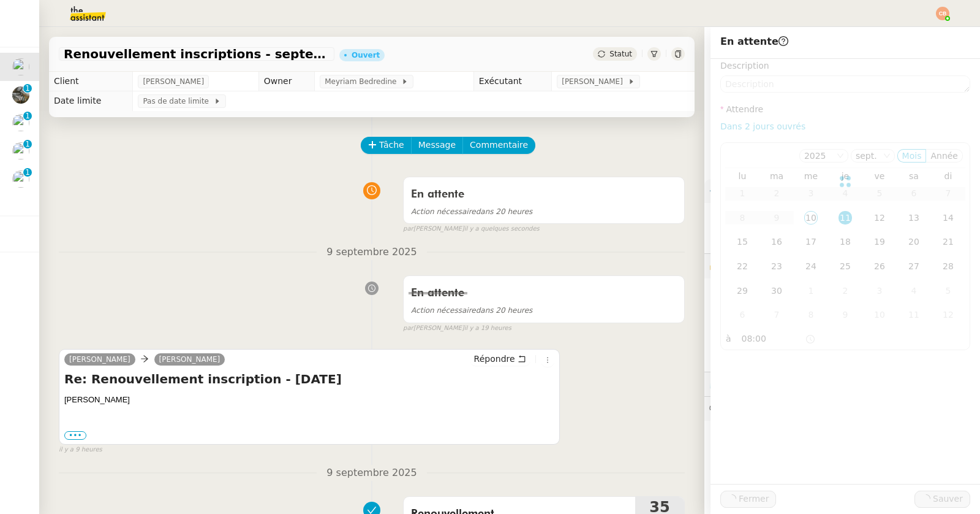  Describe the element at coordinates (842, 409) in the screenshot. I see `div: 💬Commentaires 9` at that location.